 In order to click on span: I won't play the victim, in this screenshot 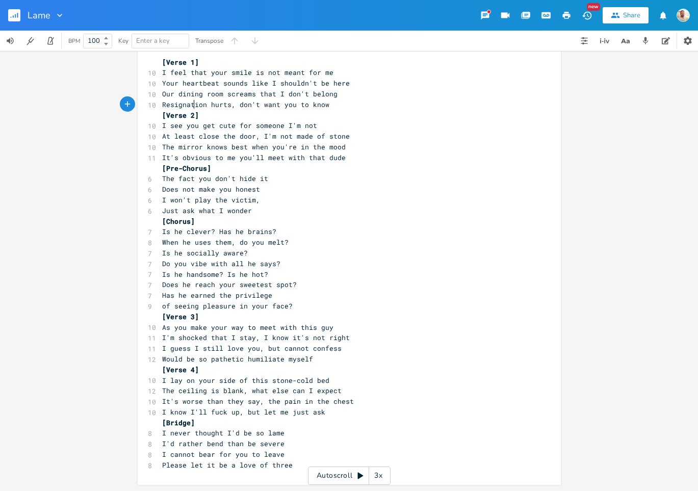, I will do `click(211, 200)`.